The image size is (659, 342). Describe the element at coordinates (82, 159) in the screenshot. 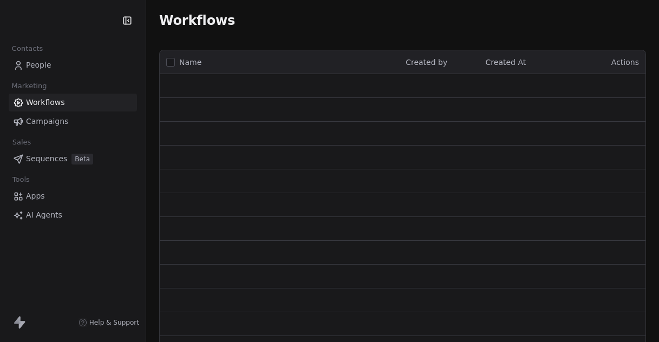

I see `span: Beta` at that location.